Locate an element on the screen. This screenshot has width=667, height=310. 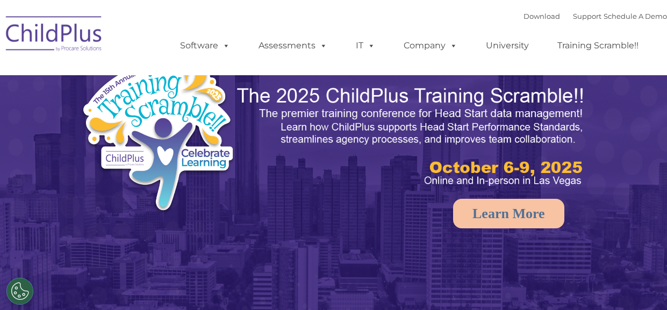
a: Learn More is located at coordinates (508, 213).